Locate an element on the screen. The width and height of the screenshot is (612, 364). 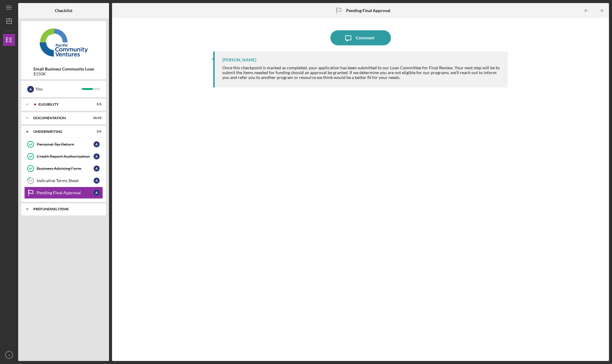
div: 5 / 5 is located at coordinates (96, 104).